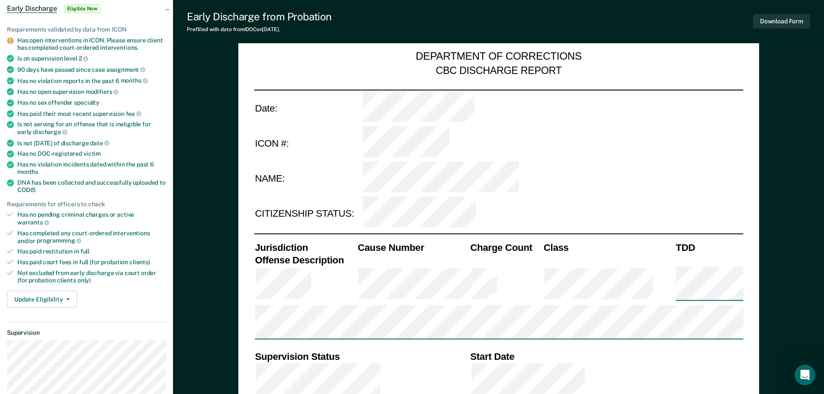 This screenshot has width=824, height=394. I want to click on div: Has no pending criminal charges or active, so click(92, 218).